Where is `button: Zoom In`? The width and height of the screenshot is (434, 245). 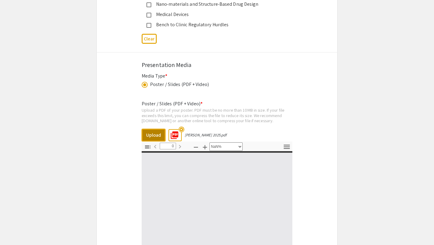
button: Zoom In is located at coordinates (205, 146).